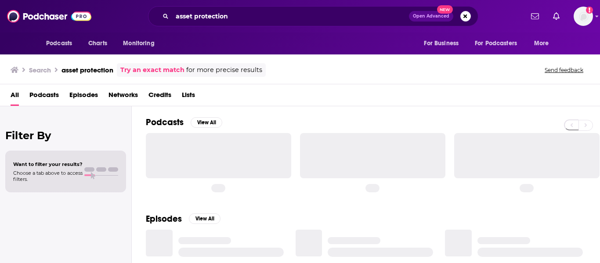  Describe the element at coordinates (123, 97) in the screenshot. I see `a: Networks` at that location.